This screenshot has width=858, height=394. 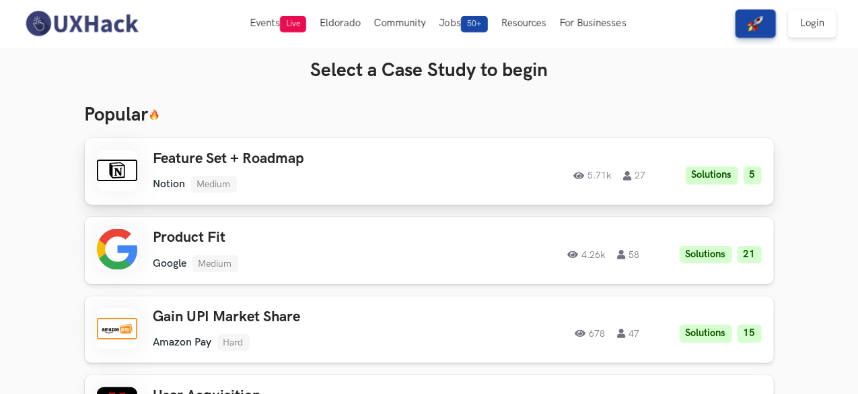 What do you see at coordinates (170, 184) in the screenshot?
I see `li: Notion` at bounding box center [170, 184].